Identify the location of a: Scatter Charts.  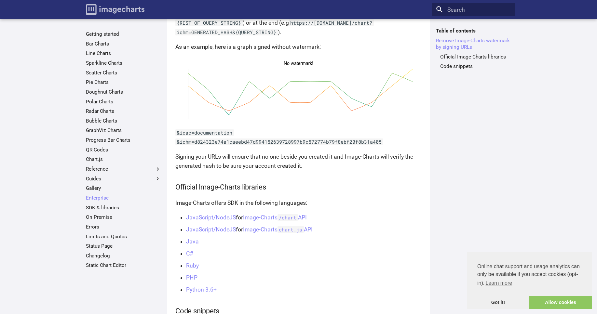
(123, 73).